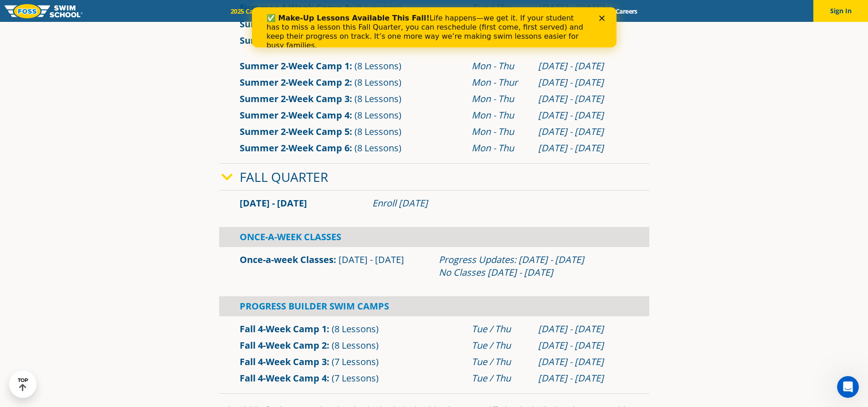  What do you see at coordinates (294, 66) in the screenshot?
I see `a: Summer 2-Week Camp 1` at bounding box center [294, 66].